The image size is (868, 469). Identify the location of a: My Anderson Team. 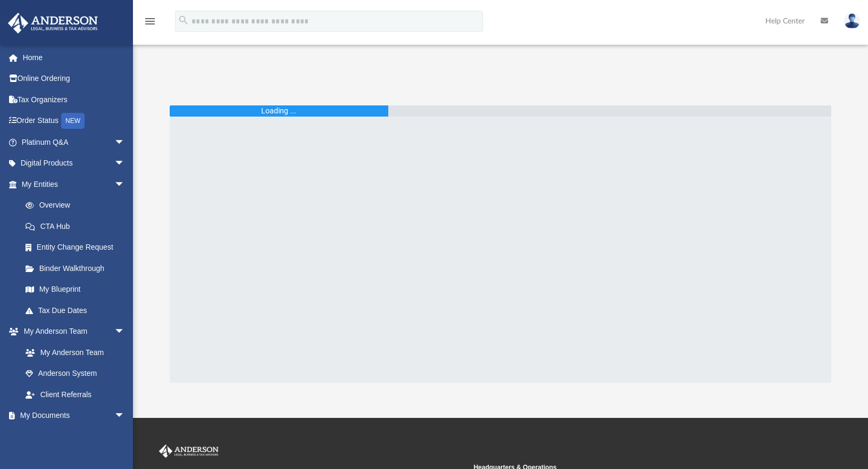
(72, 353).